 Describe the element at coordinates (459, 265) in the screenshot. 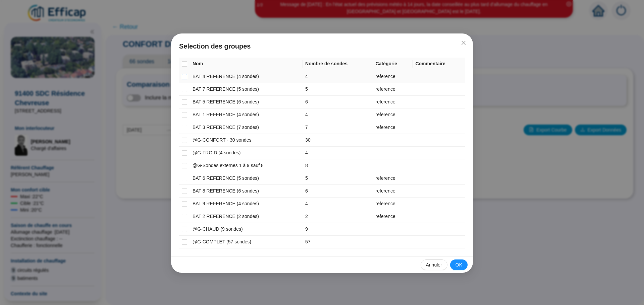

I see `button: OK` at that location.